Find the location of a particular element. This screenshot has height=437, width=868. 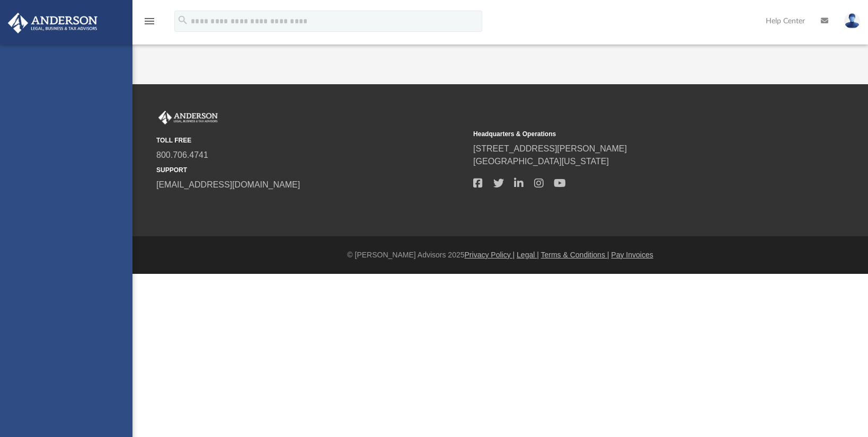

i: menu is located at coordinates (149, 21).